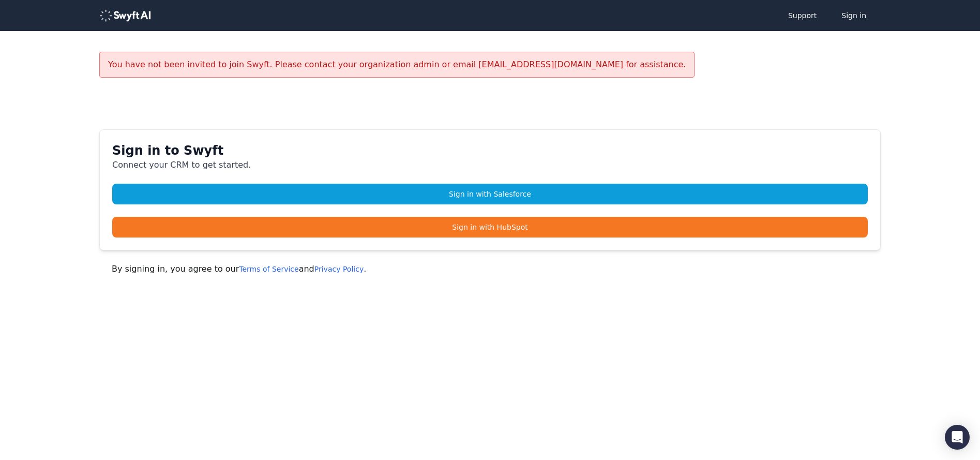 The width and height of the screenshot is (980, 460). What do you see at coordinates (268, 269) in the screenshot?
I see `a: Terms of Service` at bounding box center [268, 269].